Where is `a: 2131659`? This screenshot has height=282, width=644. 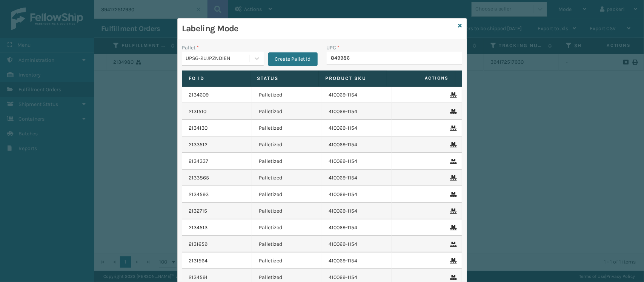
a: 2131659 is located at coordinates (198, 244).